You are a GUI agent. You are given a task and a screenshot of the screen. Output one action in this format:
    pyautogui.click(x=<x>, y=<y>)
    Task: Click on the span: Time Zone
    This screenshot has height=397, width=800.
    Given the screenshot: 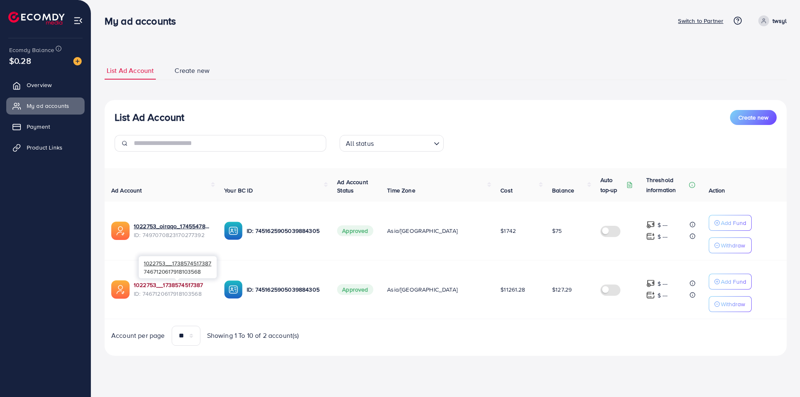 What is the action you would take?
    pyautogui.click(x=401, y=190)
    